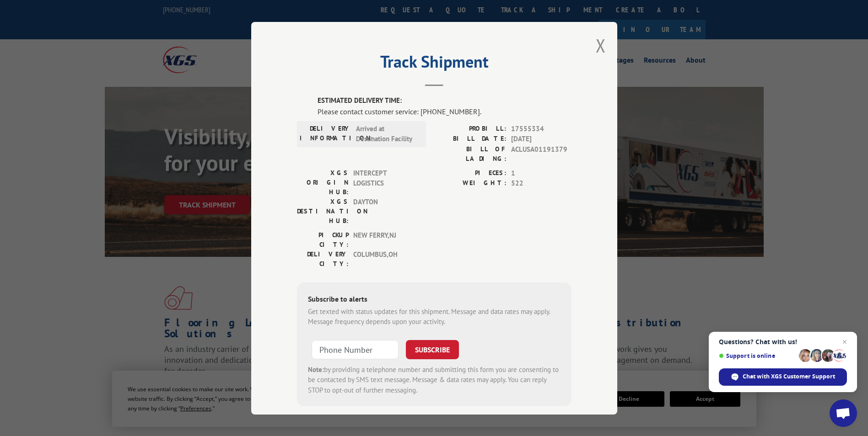  I want to click on span: COLUMBUS , OH, so click(384, 259).